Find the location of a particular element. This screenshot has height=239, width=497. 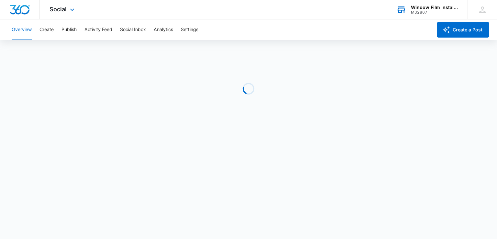

button: Overview is located at coordinates (22, 30).